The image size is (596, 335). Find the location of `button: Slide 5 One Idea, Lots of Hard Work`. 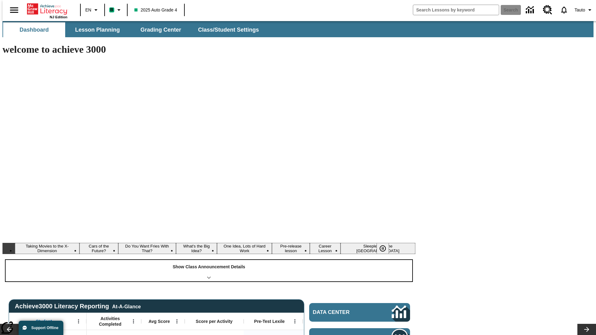

button: Slide 5 One Idea, Lots of Hard Work is located at coordinates (244, 249).